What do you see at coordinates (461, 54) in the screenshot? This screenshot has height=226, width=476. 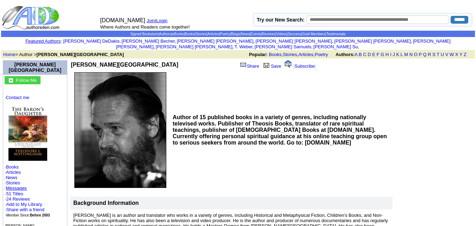 I see `a: Y` at bounding box center [461, 54].